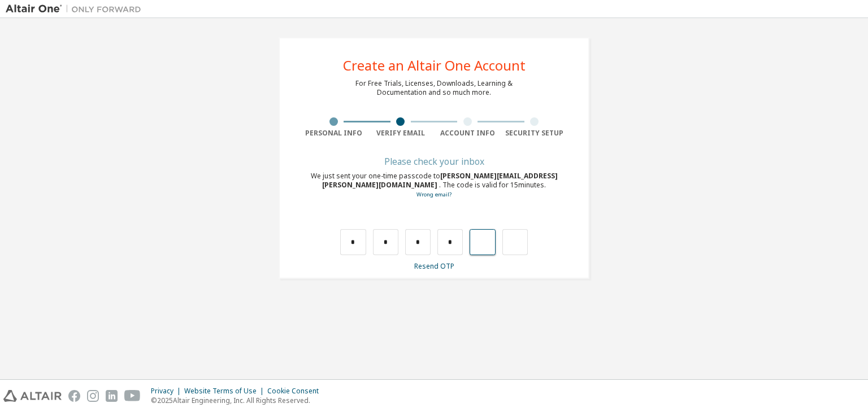  Describe the element at coordinates (467, 134) in the screenshot. I see `div: Account Info` at that location.